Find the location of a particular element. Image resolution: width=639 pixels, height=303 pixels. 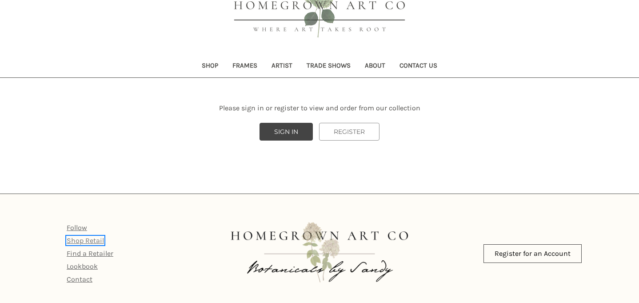

a: Trade Shows is located at coordinates (329, 66).